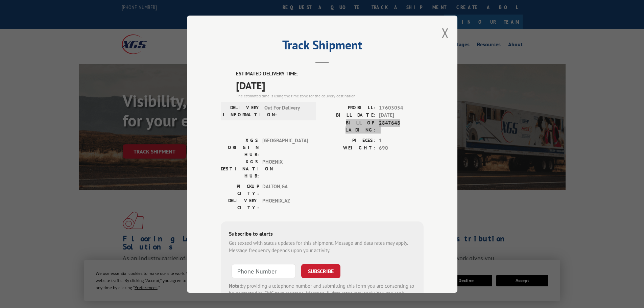  I want to click on label: BILL OF LADING:, so click(349, 126).